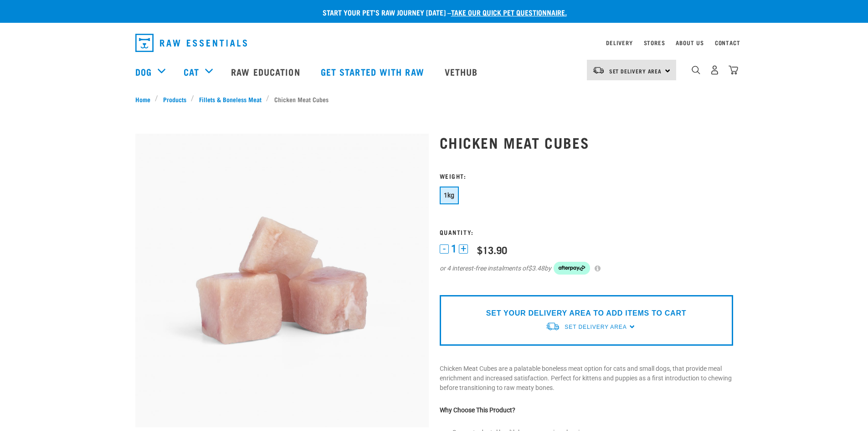  I want to click on h3: Quantity:, so click(586, 232).